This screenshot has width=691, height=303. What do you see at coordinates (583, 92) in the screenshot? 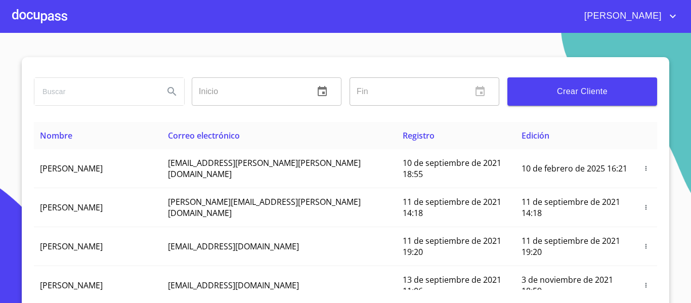
I see `button: Crear Cliente` at bounding box center [583, 92].